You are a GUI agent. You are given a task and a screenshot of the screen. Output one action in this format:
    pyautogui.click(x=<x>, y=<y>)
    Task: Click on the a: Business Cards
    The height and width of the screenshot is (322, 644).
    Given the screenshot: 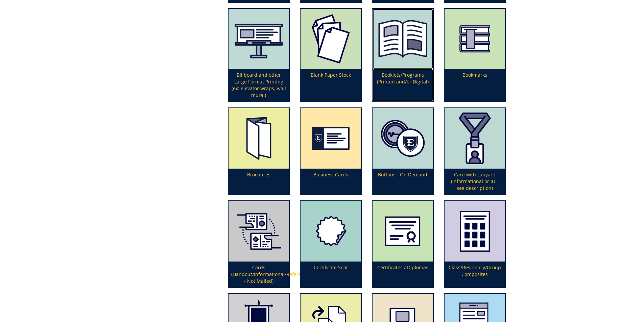 What is the action you would take?
    pyautogui.click(x=331, y=151)
    